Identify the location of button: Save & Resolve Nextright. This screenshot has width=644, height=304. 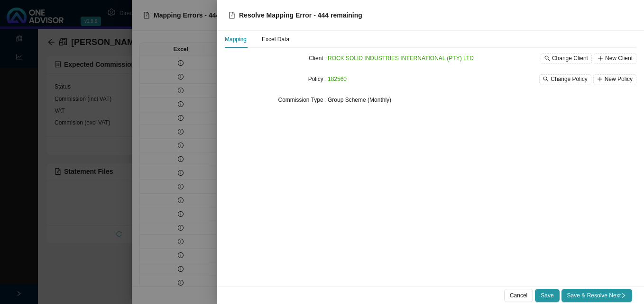
(597, 295).